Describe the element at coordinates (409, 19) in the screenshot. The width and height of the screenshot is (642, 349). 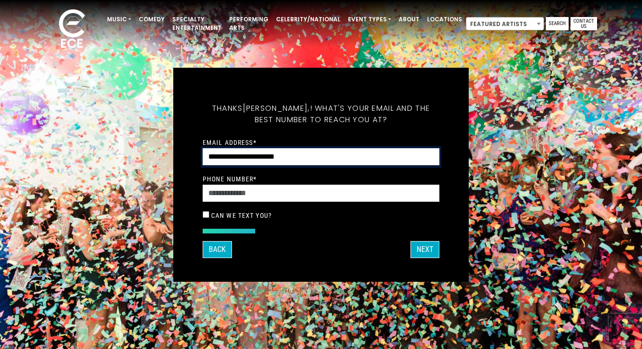
I see `a: About` at that location.